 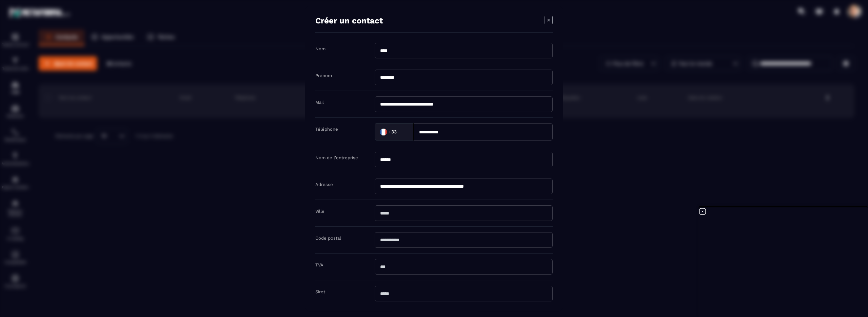 What do you see at coordinates (320, 211) in the screenshot?
I see `label: Ville` at bounding box center [320, 211].